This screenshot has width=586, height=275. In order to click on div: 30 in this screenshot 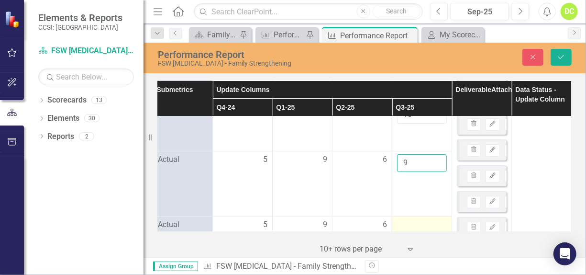, I will do `click(92, 118)`.